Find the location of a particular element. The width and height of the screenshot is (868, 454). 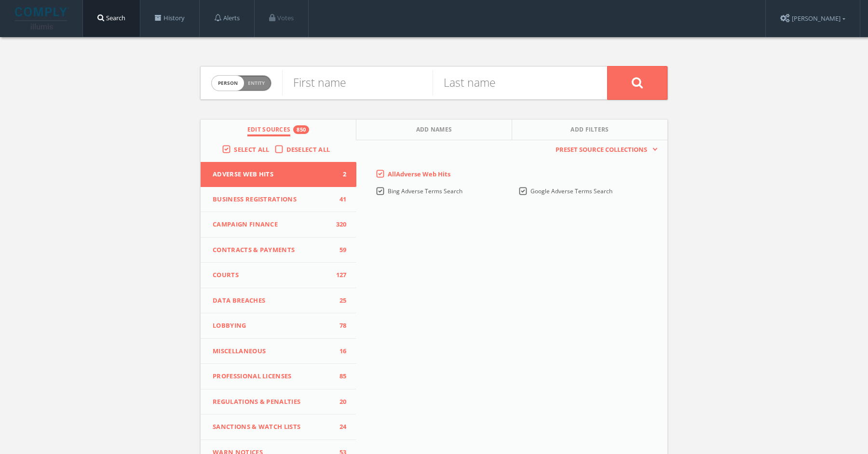

span: Business Registrations is located at coordinates (273, 200).